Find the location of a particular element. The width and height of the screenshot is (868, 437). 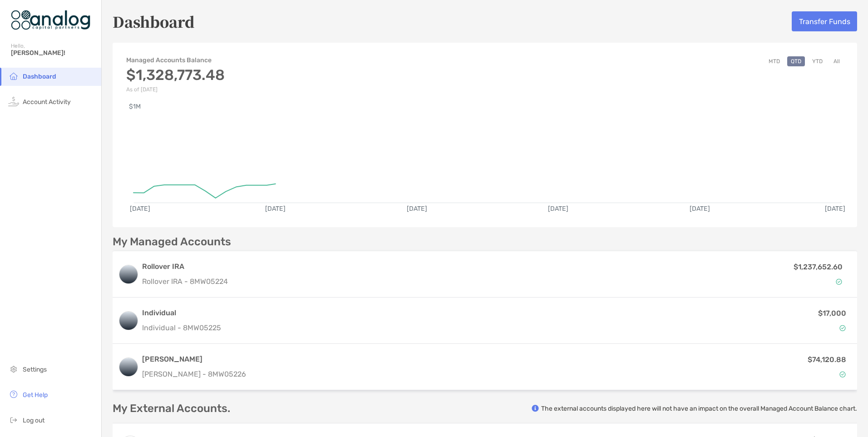

p: My External Accounts. is located at coordinates (171, 409).